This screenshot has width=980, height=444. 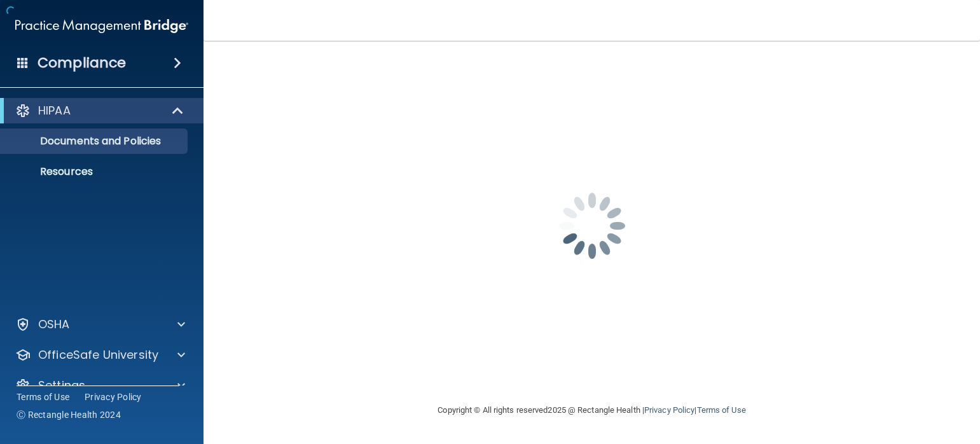 I want to click on img: PMB logo, so click(x=102, y=26).